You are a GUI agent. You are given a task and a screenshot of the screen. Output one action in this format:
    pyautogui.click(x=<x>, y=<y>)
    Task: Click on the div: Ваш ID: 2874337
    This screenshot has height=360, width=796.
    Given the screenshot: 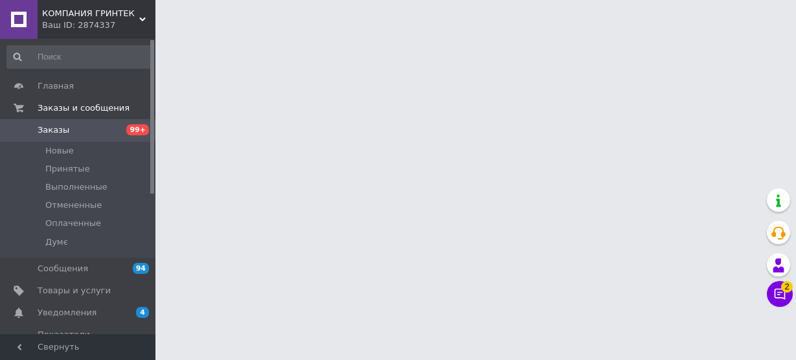 What is the action you would take?
    pyautogui.click(x=98, y=25)
    